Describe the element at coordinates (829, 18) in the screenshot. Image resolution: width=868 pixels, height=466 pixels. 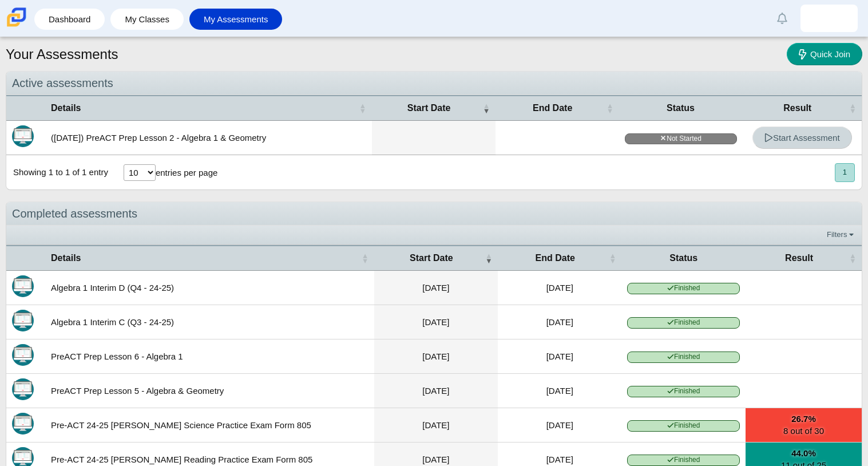
I see `a: jaheim.lockwood.S6ODNL` at that location.